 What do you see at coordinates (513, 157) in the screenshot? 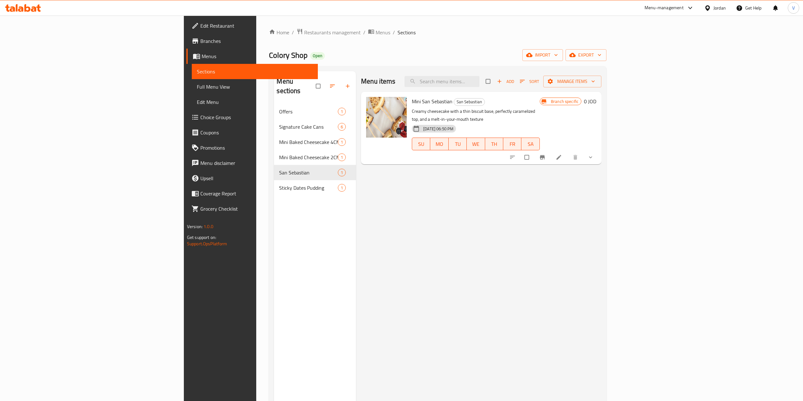
I see `button: sort-choices` at bounding box center [513, 157].